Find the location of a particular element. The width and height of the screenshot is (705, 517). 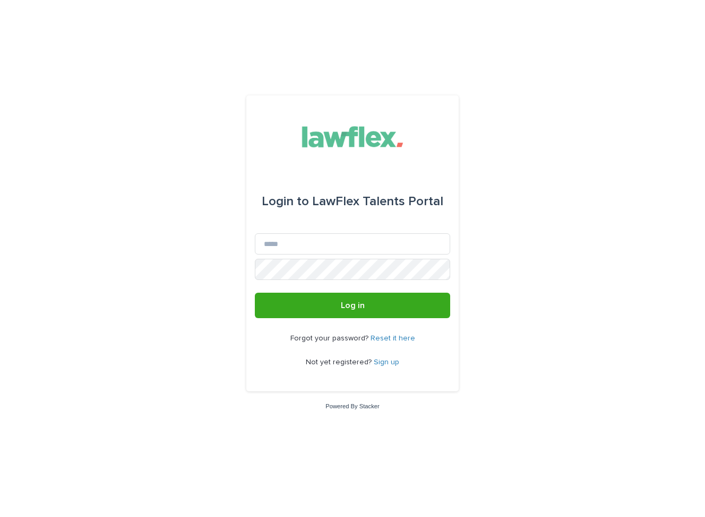

a: Sign up is located at coordinates (386, 363).